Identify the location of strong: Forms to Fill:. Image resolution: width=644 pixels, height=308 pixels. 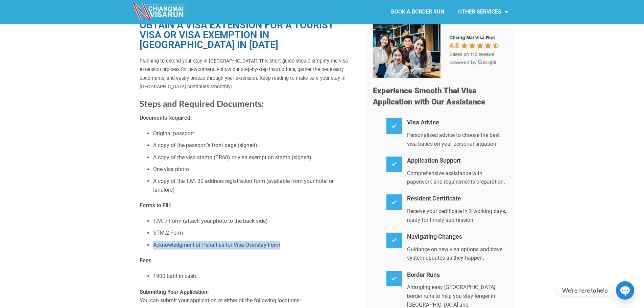
(156, 205).